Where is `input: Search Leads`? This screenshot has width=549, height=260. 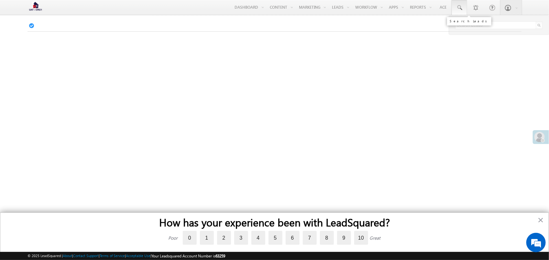
input: Search Leads is located at coordinates (499, 25).